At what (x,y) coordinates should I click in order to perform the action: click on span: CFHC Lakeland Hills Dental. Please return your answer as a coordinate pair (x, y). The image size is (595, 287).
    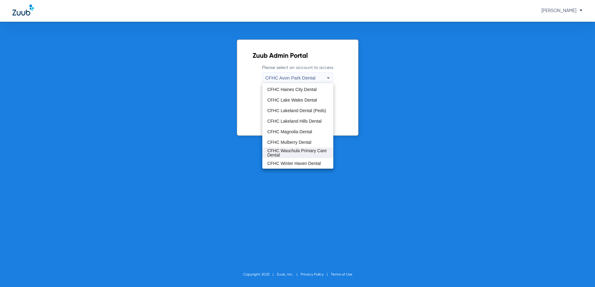
    Looking at the image, I should click on (294, 121).